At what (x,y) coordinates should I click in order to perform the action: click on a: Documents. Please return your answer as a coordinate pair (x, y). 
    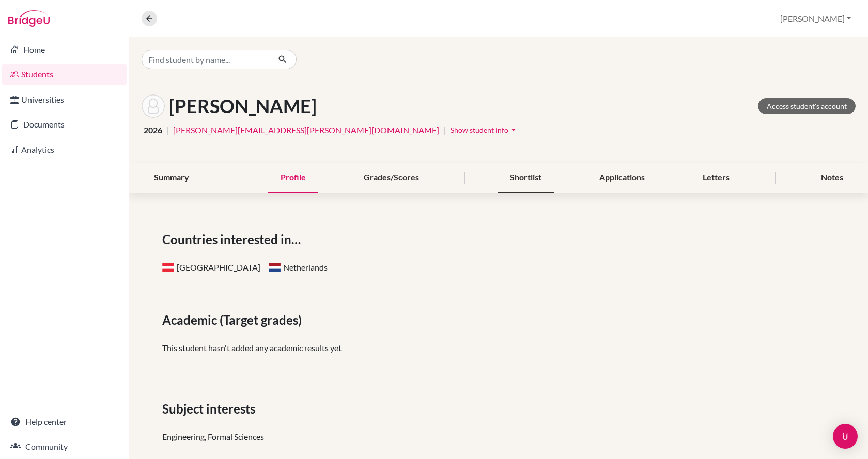
    Looking at the image, I should click on (64, 125).